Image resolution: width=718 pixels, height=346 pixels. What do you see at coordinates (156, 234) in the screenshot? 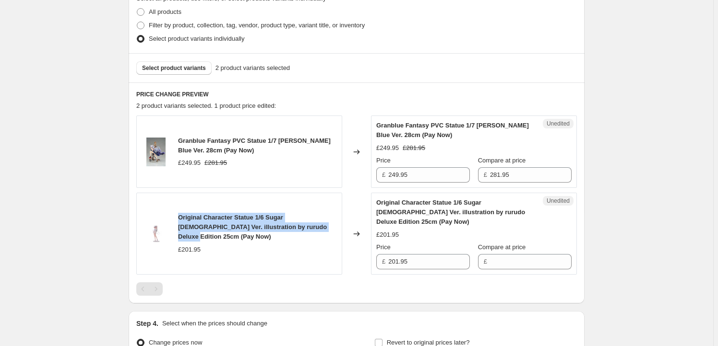
I see `img: Original-Character-Statue-1-6-Sugar-Gospel-Ver-ill-1301_80x.jpg` at bounding box center [156, 234].